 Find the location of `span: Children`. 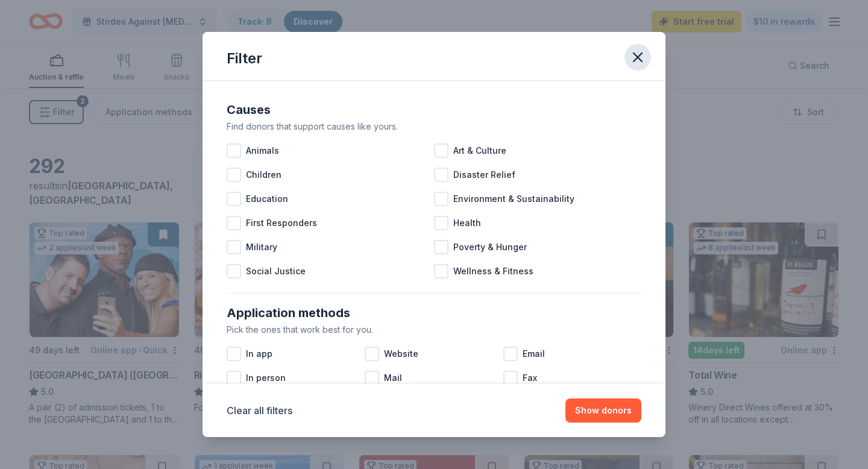

span: Children is located at coordinates (264, 175).